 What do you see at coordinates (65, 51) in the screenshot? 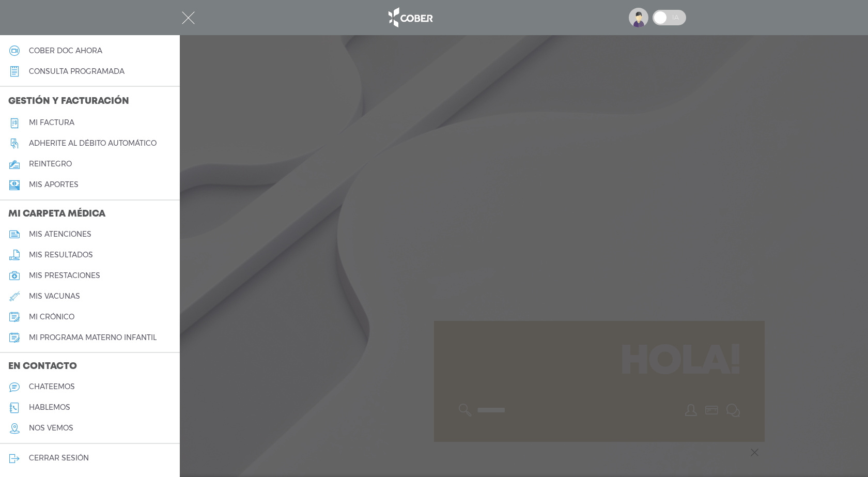
I see `h5: Cober doc ahora` at bounding box center [65, 51].